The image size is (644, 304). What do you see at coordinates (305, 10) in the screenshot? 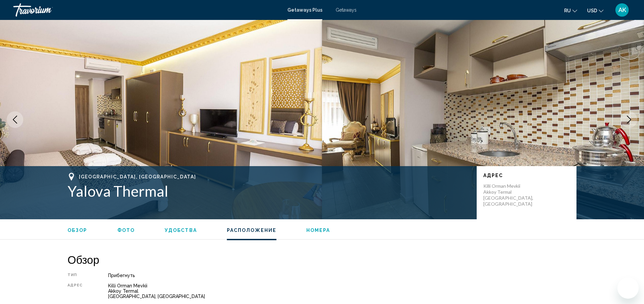
I see `a: Getaways Plus` at bounding box center [305, 10].